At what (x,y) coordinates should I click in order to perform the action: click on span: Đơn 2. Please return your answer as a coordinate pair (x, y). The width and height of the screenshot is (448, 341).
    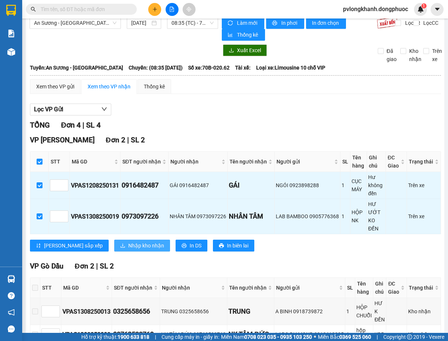
    Looking at the image, I should click on (115, 140).